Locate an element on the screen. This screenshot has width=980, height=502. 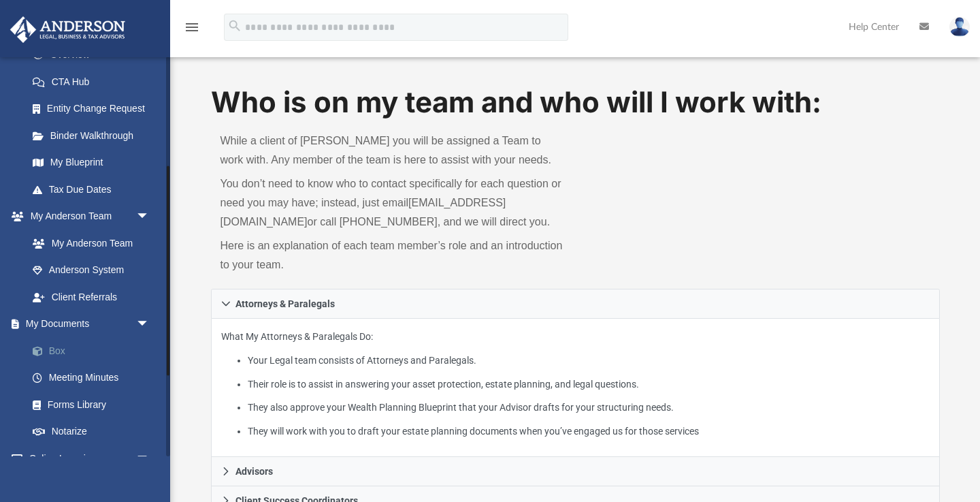
a: Attorneys & Paralegals is located at coordinates (575, 304).